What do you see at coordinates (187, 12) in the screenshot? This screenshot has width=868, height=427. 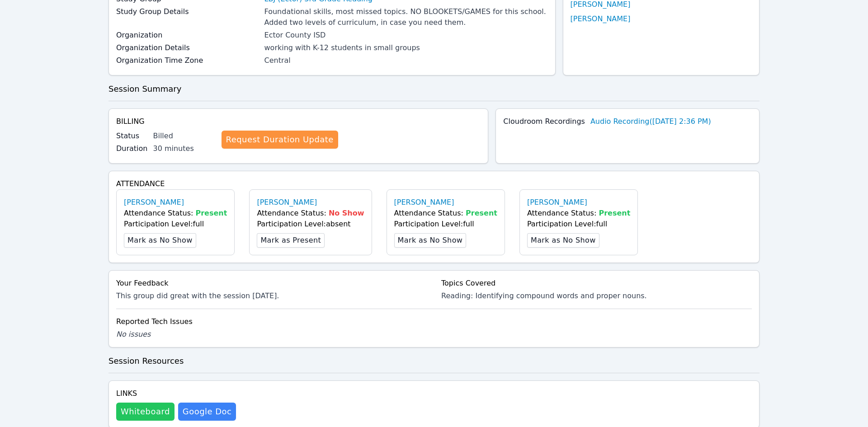 I see `label: Study Group Details` at bounding box center [187, 12].